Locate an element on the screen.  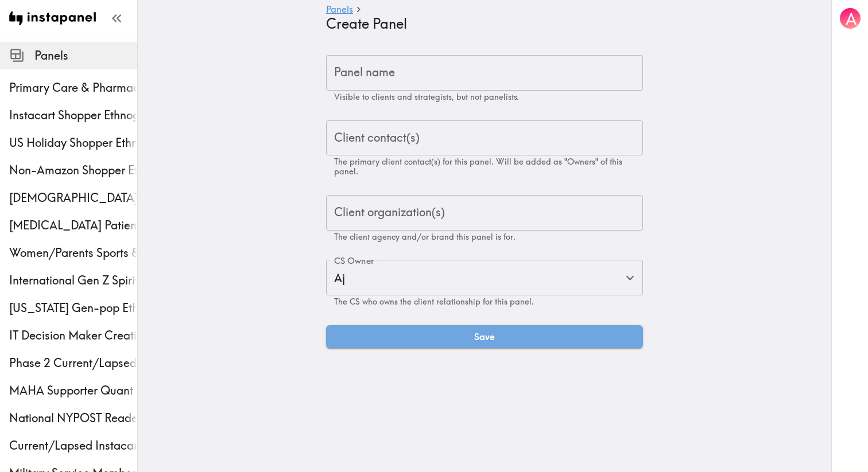
h4: Create Panel is located at coordinates (480, 24).